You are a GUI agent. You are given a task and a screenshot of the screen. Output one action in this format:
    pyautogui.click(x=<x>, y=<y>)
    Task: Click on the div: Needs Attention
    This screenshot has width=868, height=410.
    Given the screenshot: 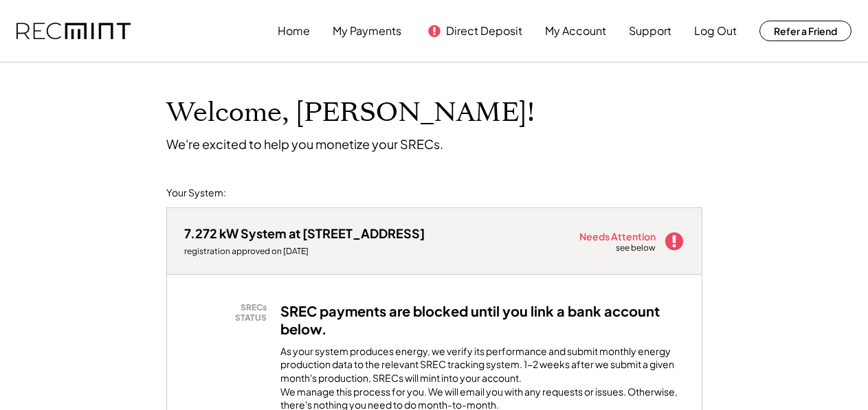 What is the action you would take?
    pyautogui.click(x=618, y=236)
    